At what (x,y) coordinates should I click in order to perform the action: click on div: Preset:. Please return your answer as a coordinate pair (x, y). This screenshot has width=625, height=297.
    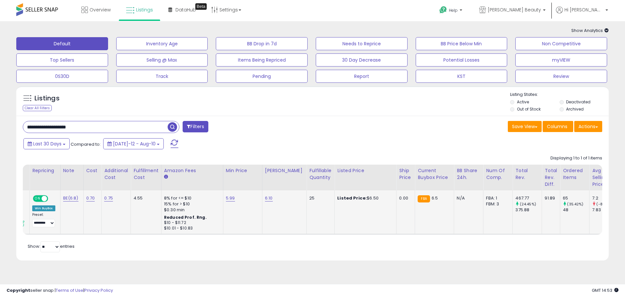
    Looking at the image, I should click on (44, 220).